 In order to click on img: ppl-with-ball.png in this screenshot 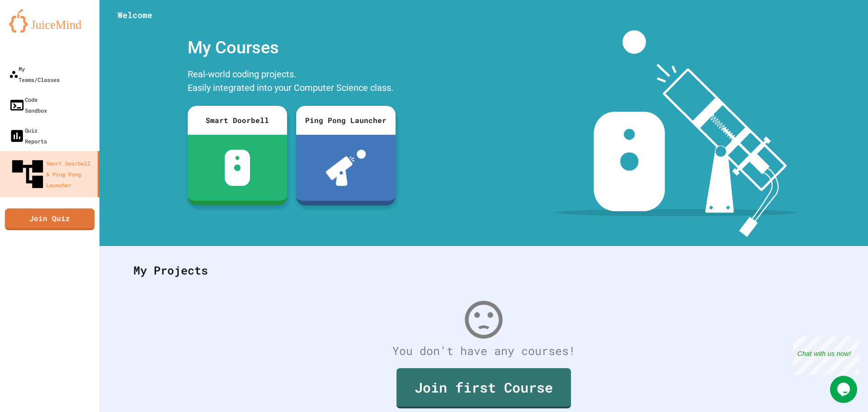, I will do `click(346, 168)`.